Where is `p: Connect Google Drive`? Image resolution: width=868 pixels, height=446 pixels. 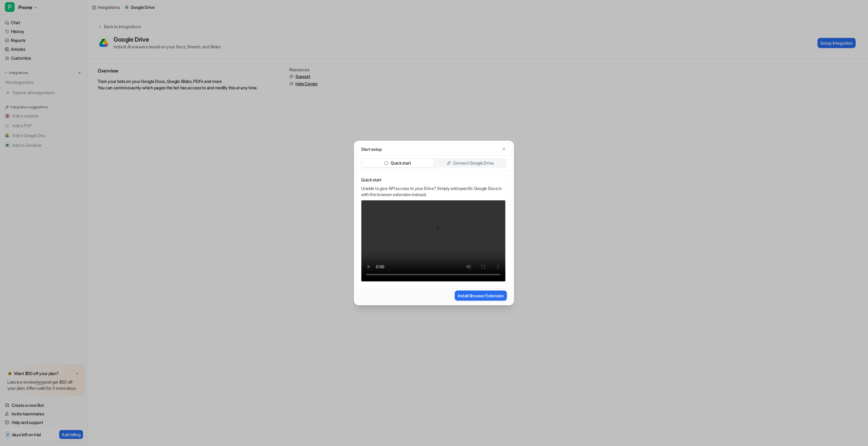
p: Connect Google Drive is located at coordinates (473, 163).